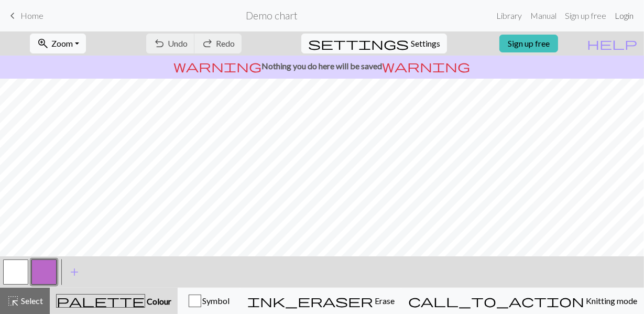 This screenshot has width=644, height=314. Describe the element at coordinates (215, 300) in the screenshot. I see `span: Symbol` at that location.